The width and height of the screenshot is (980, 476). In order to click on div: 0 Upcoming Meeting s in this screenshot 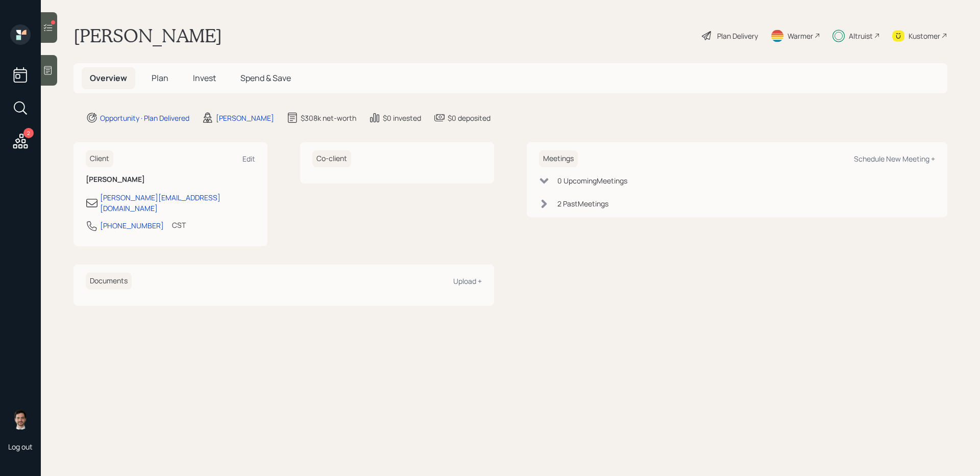, I will do `click(592, 180)`.